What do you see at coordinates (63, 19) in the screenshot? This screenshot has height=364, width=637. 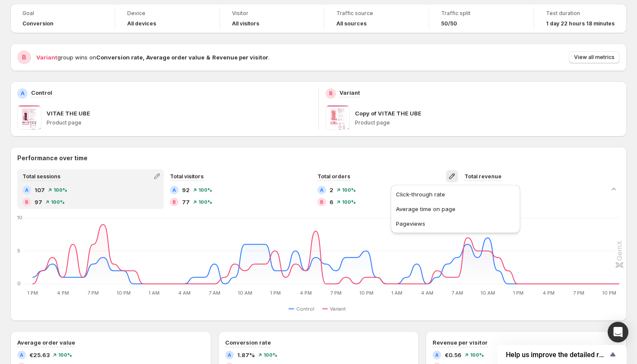 I see `a: GoalConversion` at bounding box center [63, 19].